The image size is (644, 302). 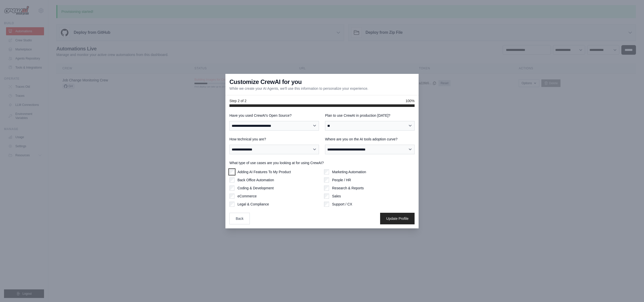 What do you see at coordinates (264, 172) in the screenshot?
I see `label: Adding AI Features To My Product` at bounding box center [264, 172].